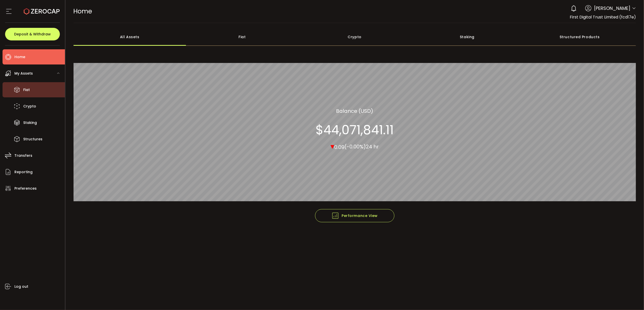  What do you see at coordinates (32, 34) in the screenshot?
I see `button: Deposit & Withdraw` at bounding box center [32, 34].